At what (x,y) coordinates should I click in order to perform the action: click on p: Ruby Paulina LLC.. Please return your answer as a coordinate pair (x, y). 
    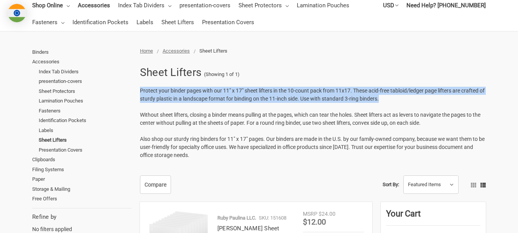
    Looking at the image, I should click on (237, 218).